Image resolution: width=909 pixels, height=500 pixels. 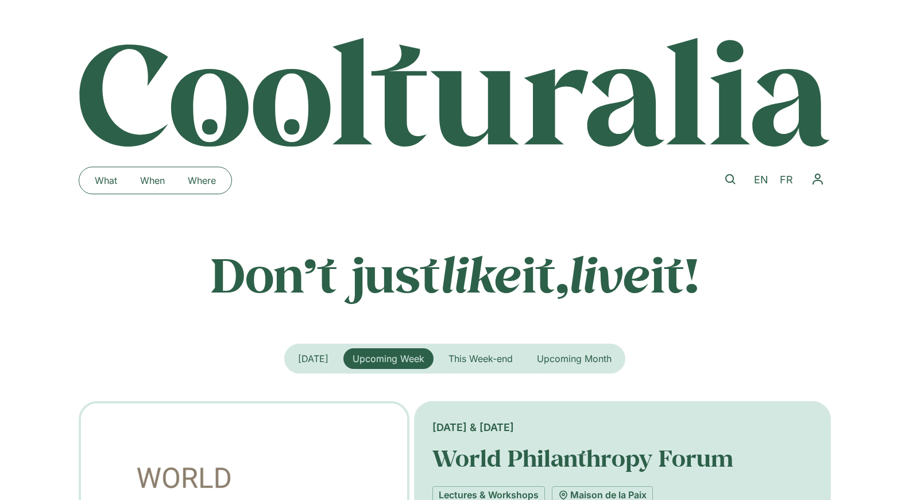 I want to click on button: Menu Toggle, so click(x=818, y=179).